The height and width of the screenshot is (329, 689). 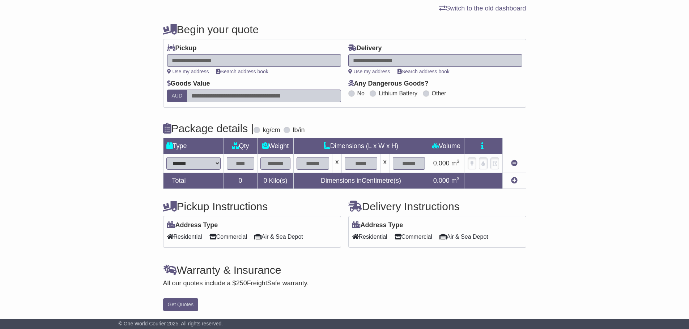 What do you see at coordinates (193, 181) in the screenshot?
I see `td: Total` at bounding box center [193, 181].